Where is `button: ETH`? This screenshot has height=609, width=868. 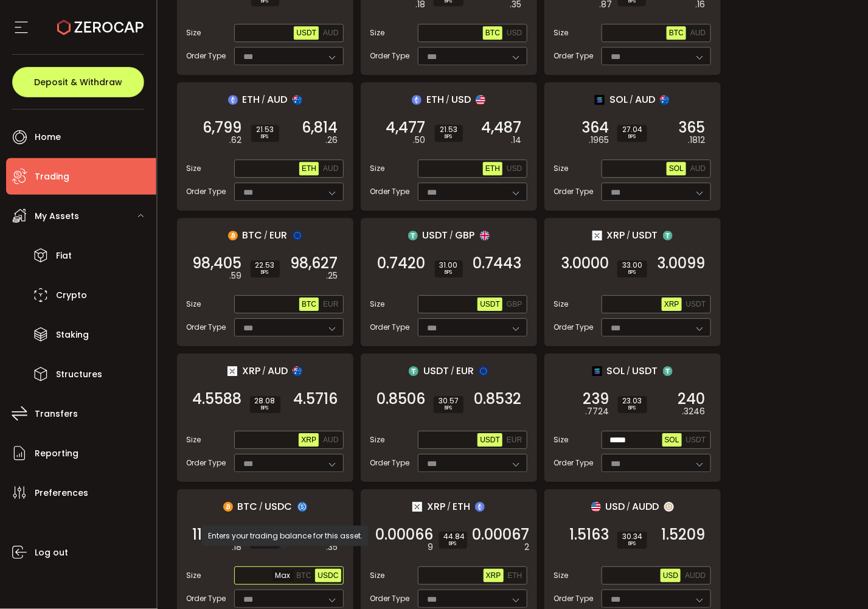 button: ETH is located at coordinates (309, 169).